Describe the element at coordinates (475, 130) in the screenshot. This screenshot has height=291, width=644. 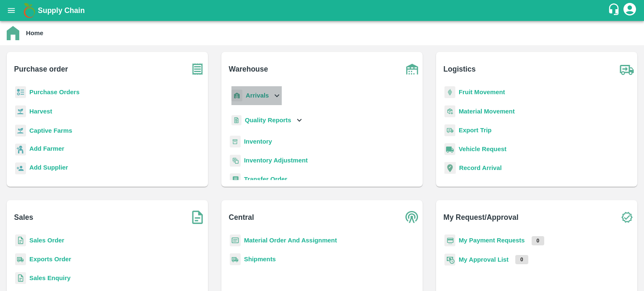
I see `a: Export Trip` at that location.